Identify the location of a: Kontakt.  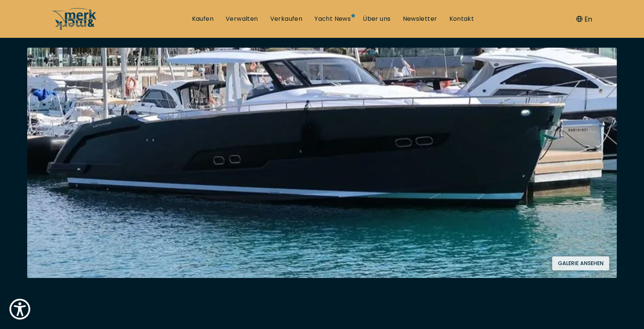
(462, 19).